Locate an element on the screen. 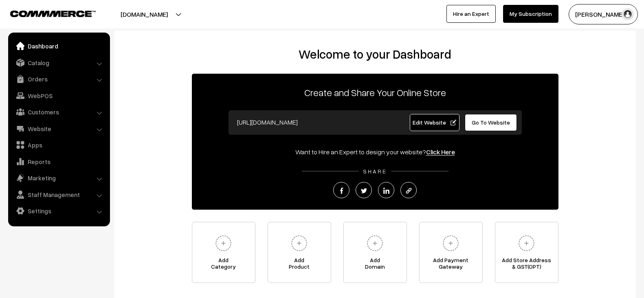  a: Reports is located at coordinates (59, 162).